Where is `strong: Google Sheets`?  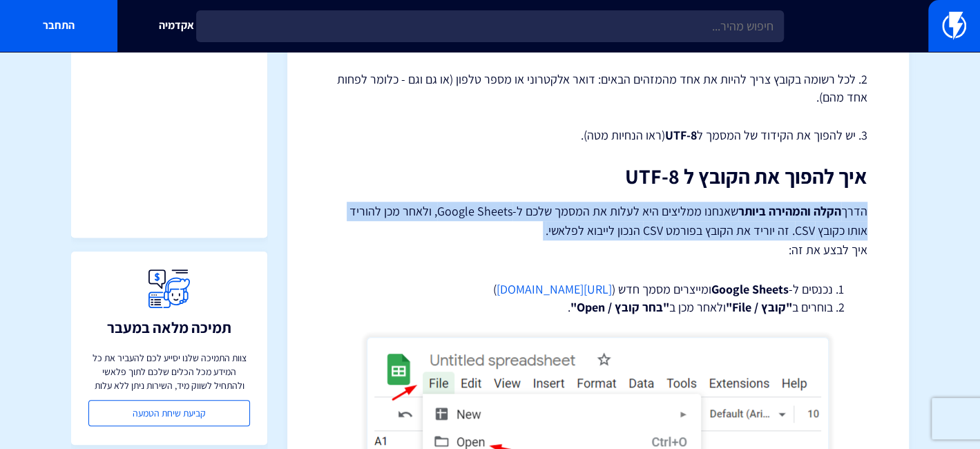
strong: Google Sheets is located at coordinates (750, 289).